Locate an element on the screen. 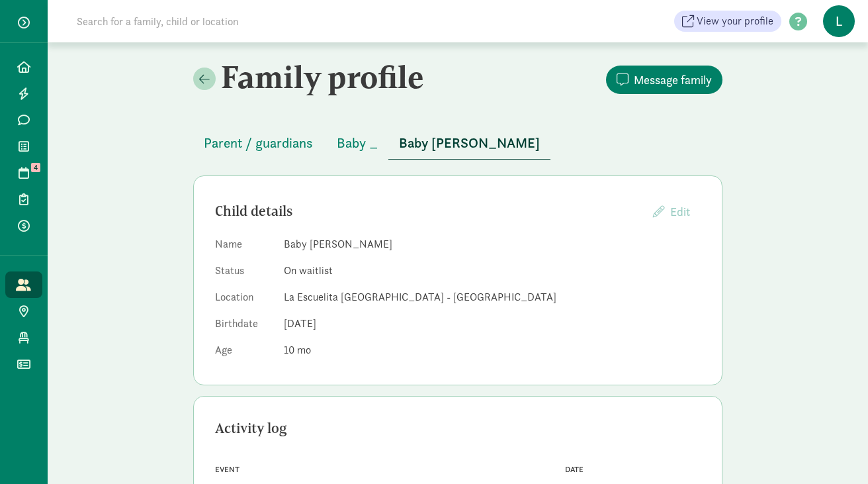 This screenshot has width=868, height=484. a: 4 is located at coordinates (24, 173).